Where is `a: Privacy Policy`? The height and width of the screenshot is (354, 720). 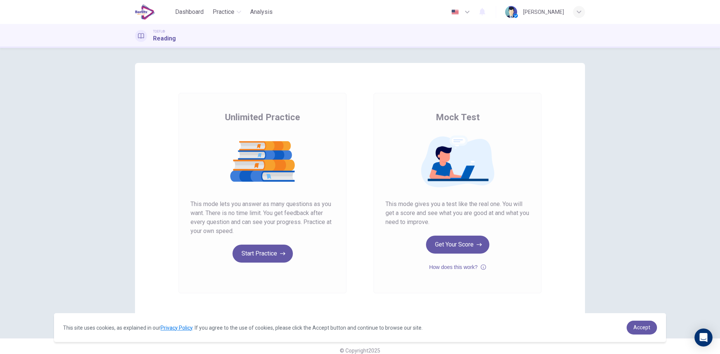 a: Privacy Policy is located at coordinates (176, 328).